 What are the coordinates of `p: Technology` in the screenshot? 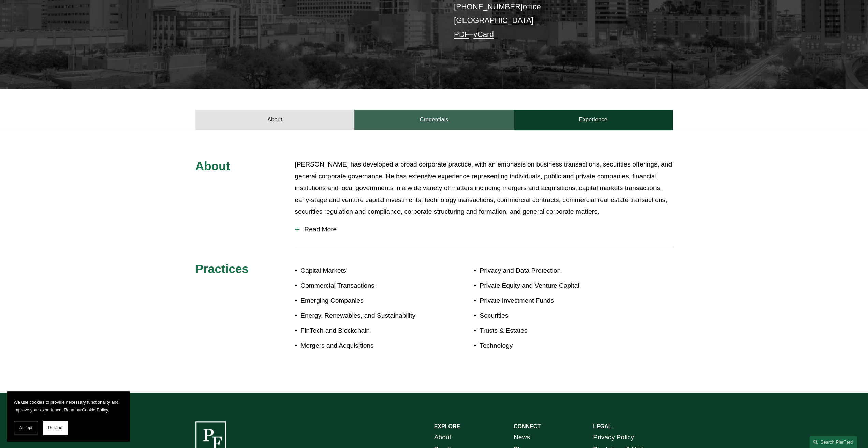 It's located at (556, 346).